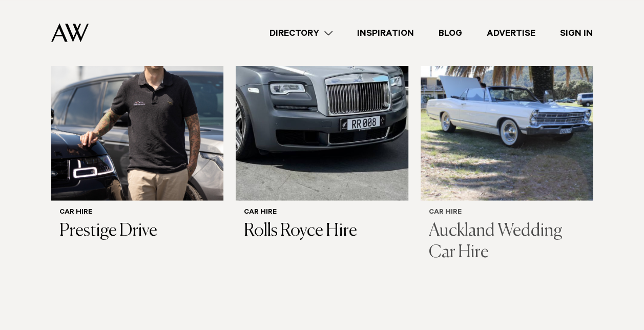  I want to click on a: Blog, so click(450, 32).